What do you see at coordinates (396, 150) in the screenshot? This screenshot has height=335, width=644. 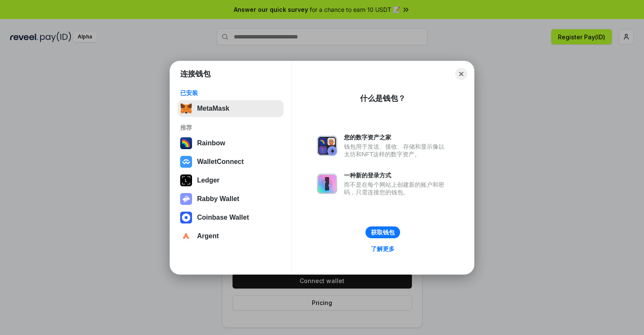 I see `div: 钱包用于发送、接收、存储和显示像以太坊和NFT这样的数字资产。` at bounding box center [396, 150].